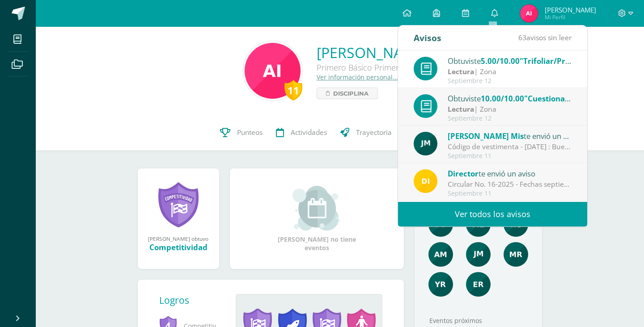  I want to click on span: Punteos, so click(249, 132).